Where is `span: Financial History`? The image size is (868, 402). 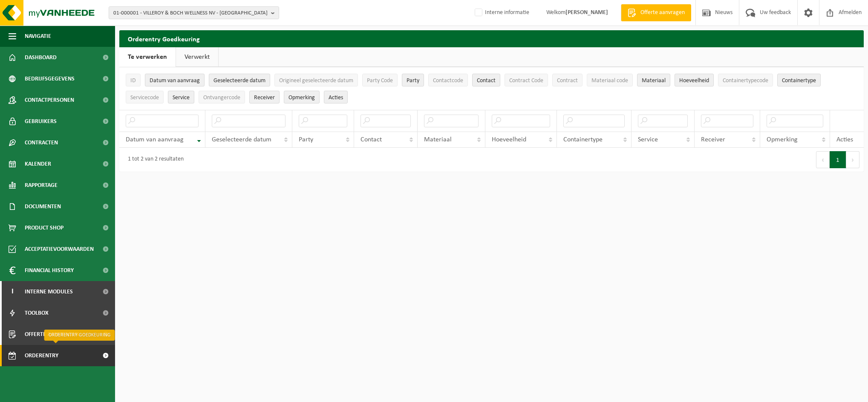 span: Financial History is located at coordinates (49, 270).